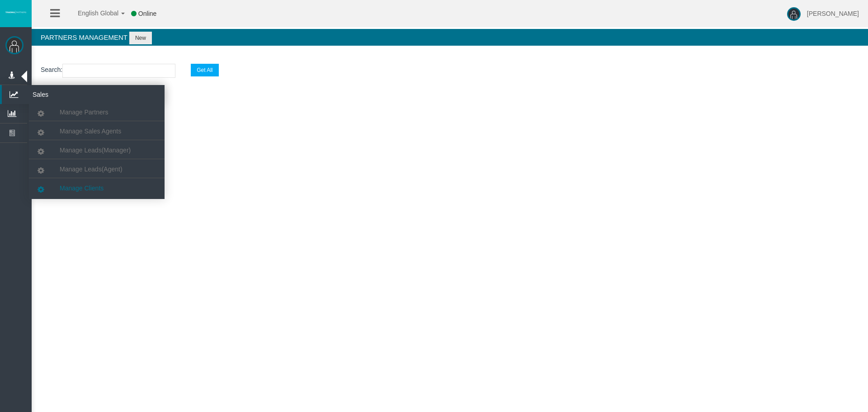  I want to click on span: Partners Management, so click(85, 37).